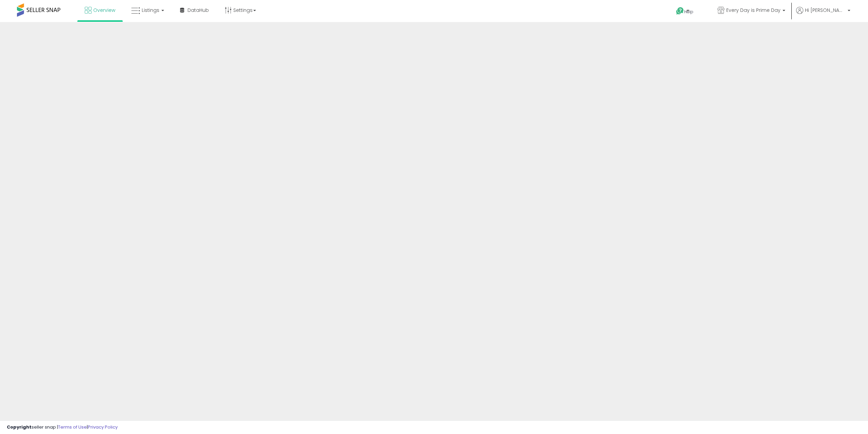  I want to click on span: DataHub, so click(198, 11).